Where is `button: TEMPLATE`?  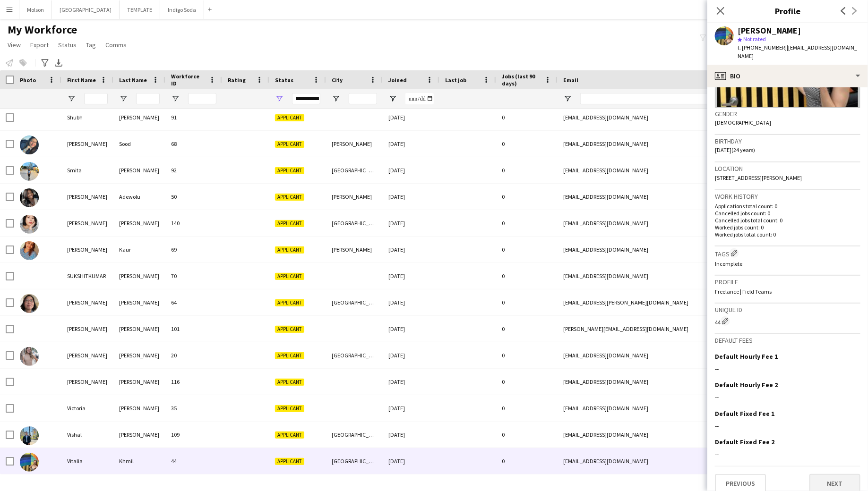 button: TEMPLATE is located at coordinates (140, 10).